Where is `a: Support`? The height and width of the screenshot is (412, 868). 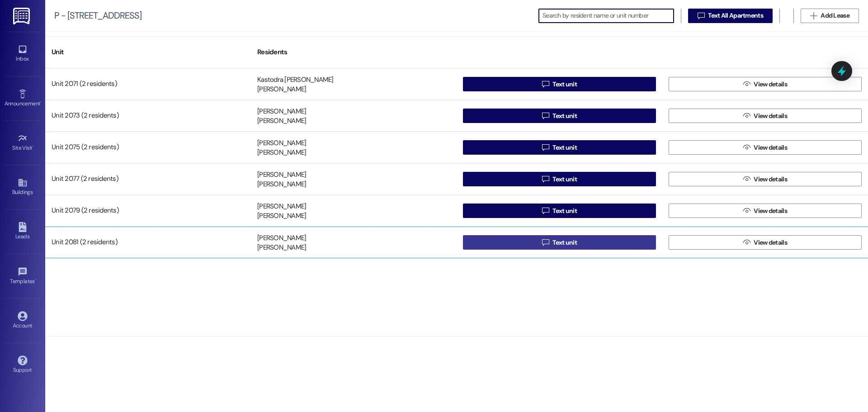 a: Support is located at coordinates (22, 365).